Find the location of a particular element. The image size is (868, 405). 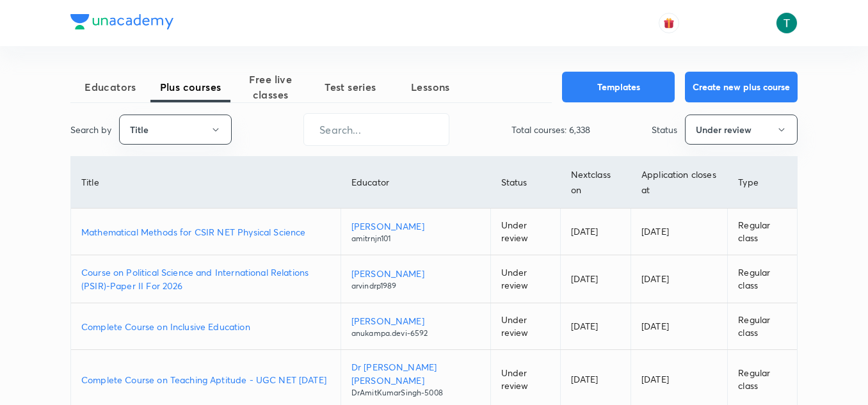

span: Lessons is located at coordinates (430, 87).